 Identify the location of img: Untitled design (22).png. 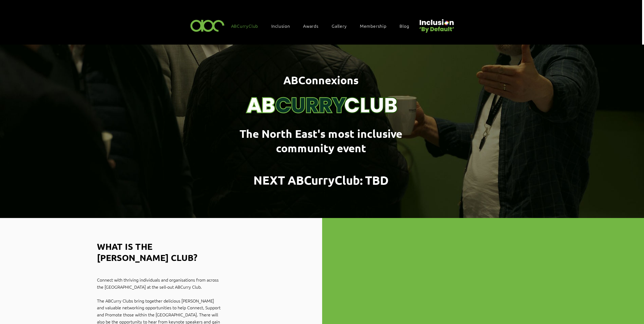
(436, 24).